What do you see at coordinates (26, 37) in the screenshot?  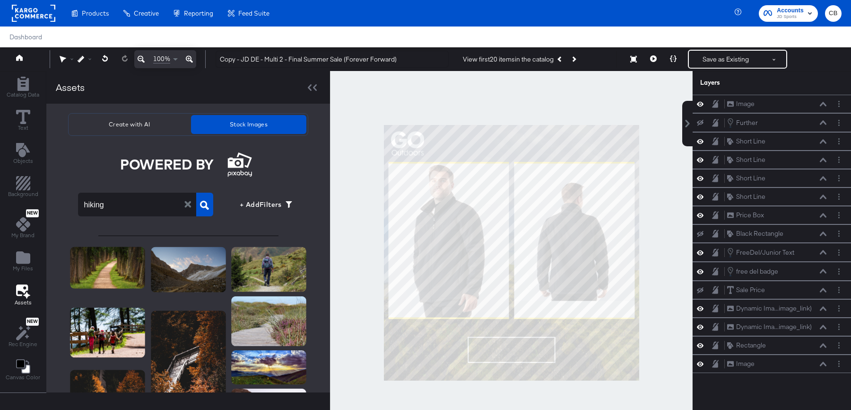 I see `a: Dashboard` at bounding box center [26, 37].